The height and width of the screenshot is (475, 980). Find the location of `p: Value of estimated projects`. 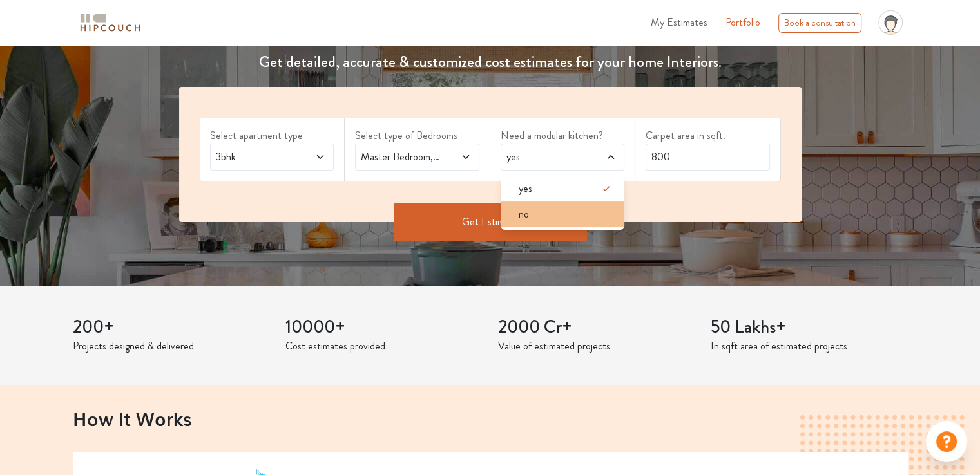

p: Value of estimated projects is located at coordinates (597, 347).